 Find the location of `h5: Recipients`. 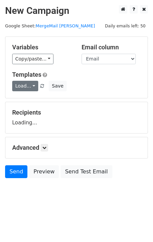

h5: Recipients is located at coordinates (76, 113).